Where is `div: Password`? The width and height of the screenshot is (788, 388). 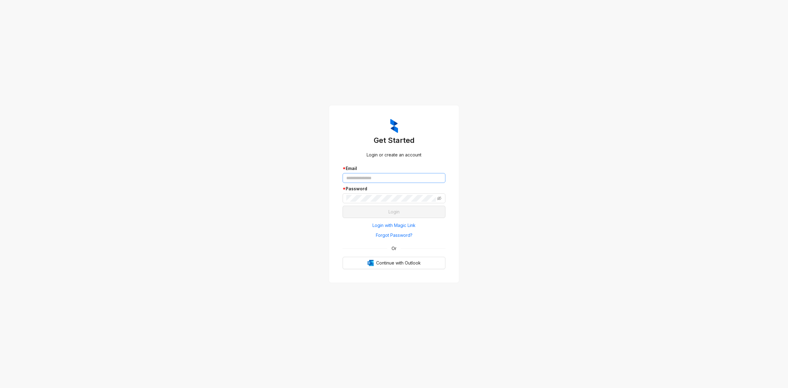
div: Password is located at coordinates (394, 189).